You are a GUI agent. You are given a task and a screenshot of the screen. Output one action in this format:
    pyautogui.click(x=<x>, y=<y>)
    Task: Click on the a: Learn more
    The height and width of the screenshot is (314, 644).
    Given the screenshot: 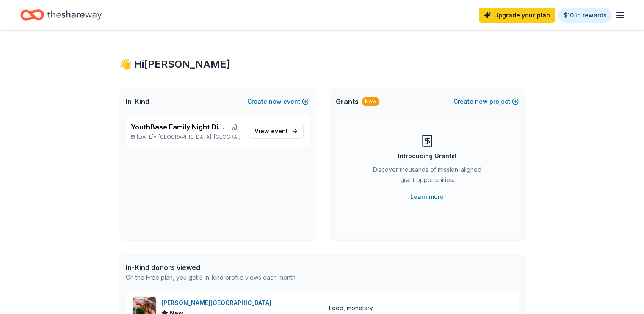 What is the action you would take?
    pyautogui.click(x=426, y=197)
    